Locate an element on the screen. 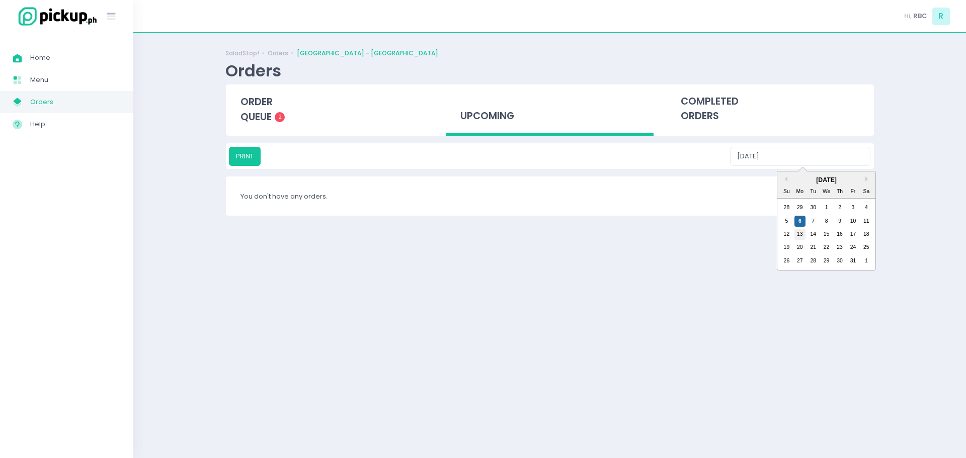  div: day-17 is located at coordinates (852, 234).